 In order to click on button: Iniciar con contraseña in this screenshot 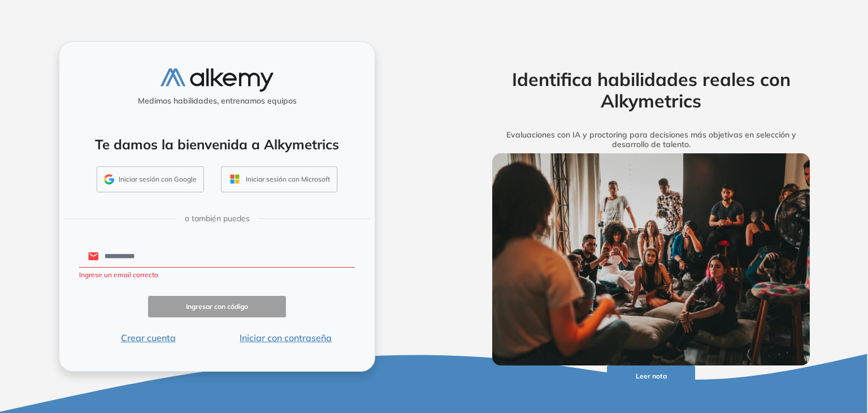, I will do `click(286, 338)`.